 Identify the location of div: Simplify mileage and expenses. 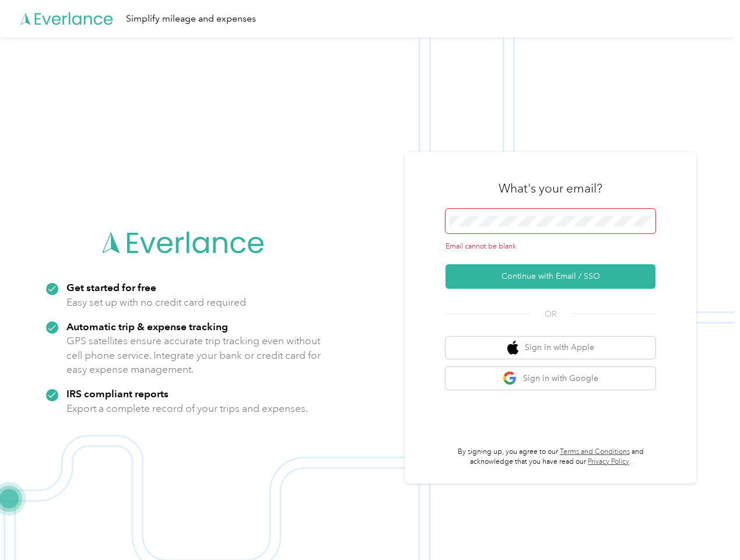
(191, 18).